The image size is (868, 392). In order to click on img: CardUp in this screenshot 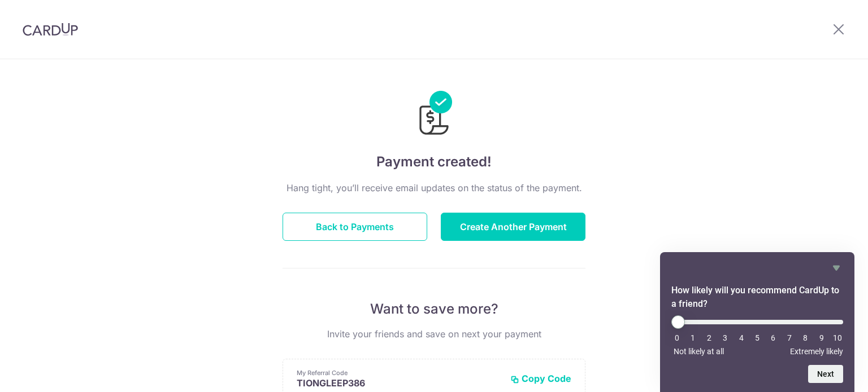, I will do `click(50, 30)`.